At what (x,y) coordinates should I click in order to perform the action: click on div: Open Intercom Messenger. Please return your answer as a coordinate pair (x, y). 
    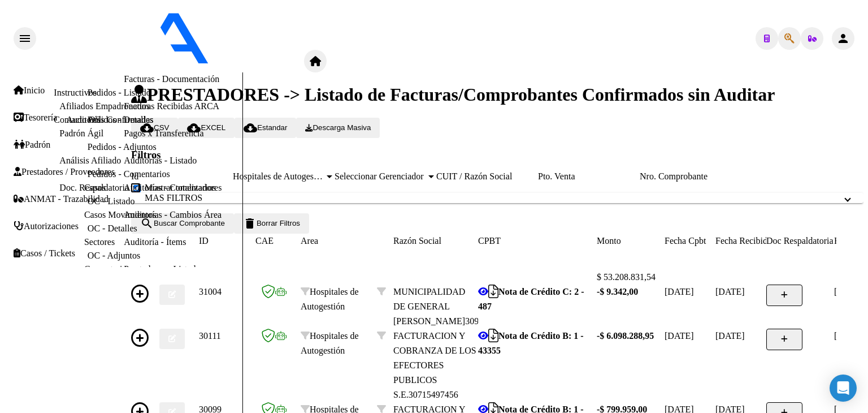
    Looking at the image, I should click on (843, 388).